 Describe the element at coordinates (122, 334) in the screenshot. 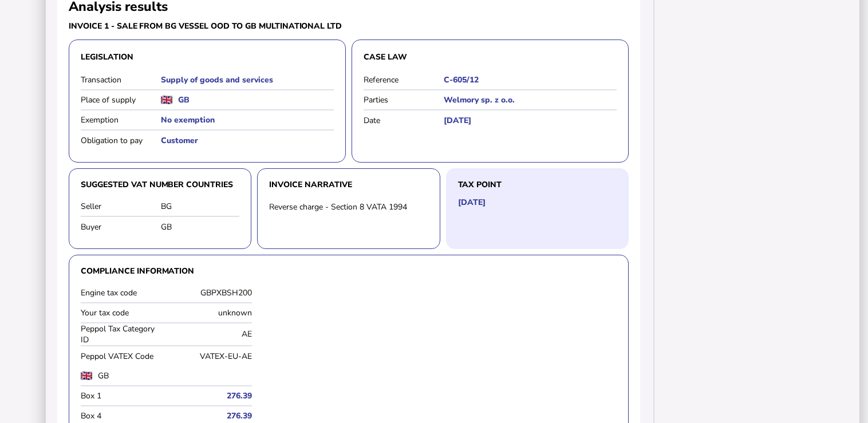

I see `label: Peppol Tax Category ID` at that location.